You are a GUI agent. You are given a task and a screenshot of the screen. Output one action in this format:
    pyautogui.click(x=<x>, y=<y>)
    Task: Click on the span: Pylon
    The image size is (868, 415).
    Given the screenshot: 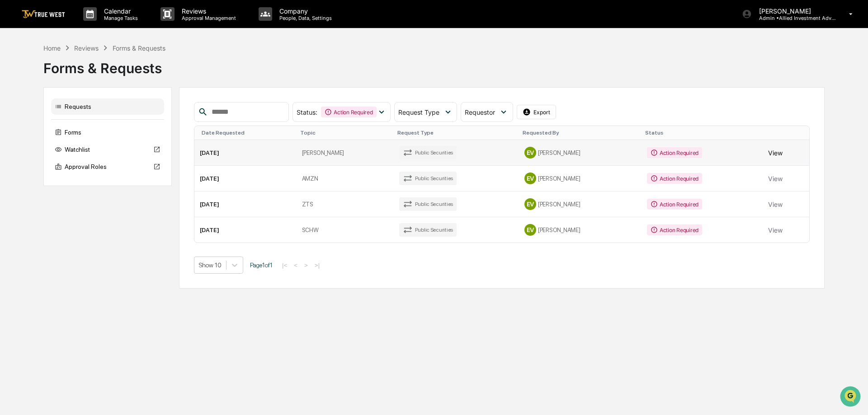 What is the action you would take?
    pyautogui.click(x=100, y=157)
    